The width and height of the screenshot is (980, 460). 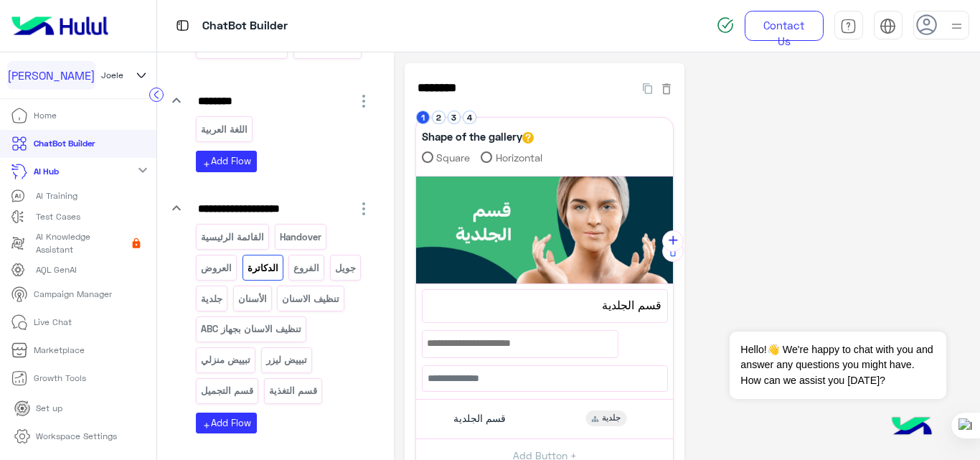 What do you see at coordinates (446, 157) in the screenshot?
I see `label: Square` at bounding box center [446, 157].